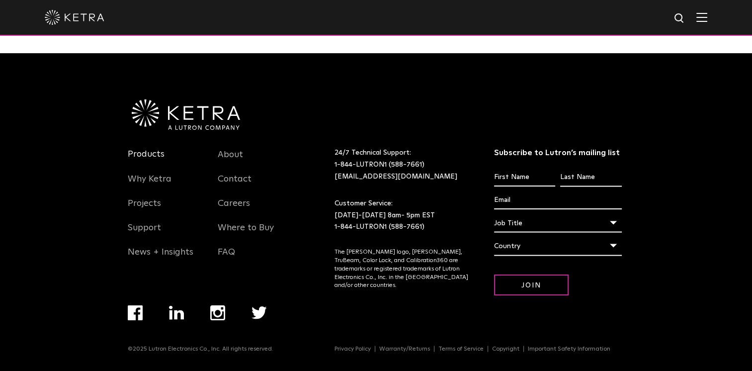  What do you see at coordinates (558, 246) in the screenshot?
I see `div: Country` at bounding box center [558, 246].